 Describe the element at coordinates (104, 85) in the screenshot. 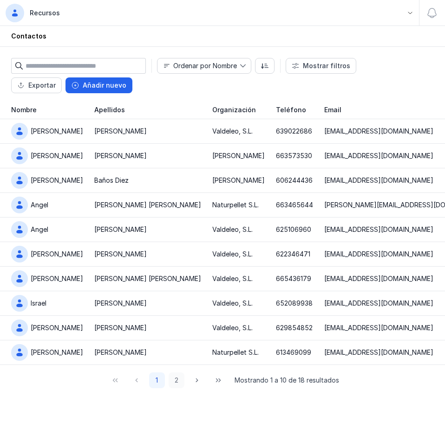

I see `div: Añadir nuevo` at that location.